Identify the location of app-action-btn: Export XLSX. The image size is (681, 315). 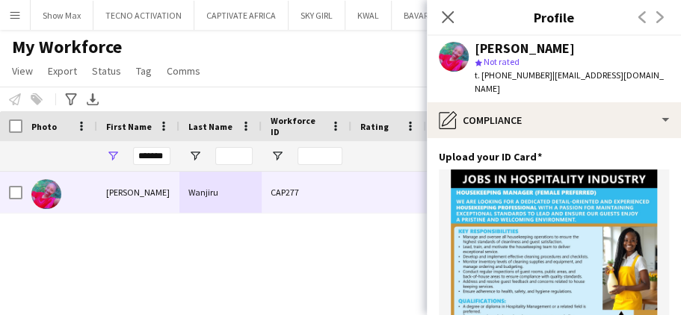
(93, 99).